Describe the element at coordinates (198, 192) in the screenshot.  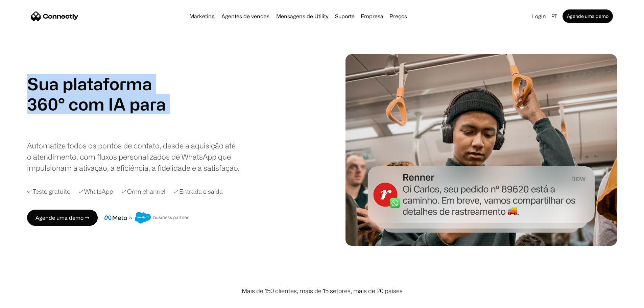
I see `div: ✓ Entrada e saída` at that location.